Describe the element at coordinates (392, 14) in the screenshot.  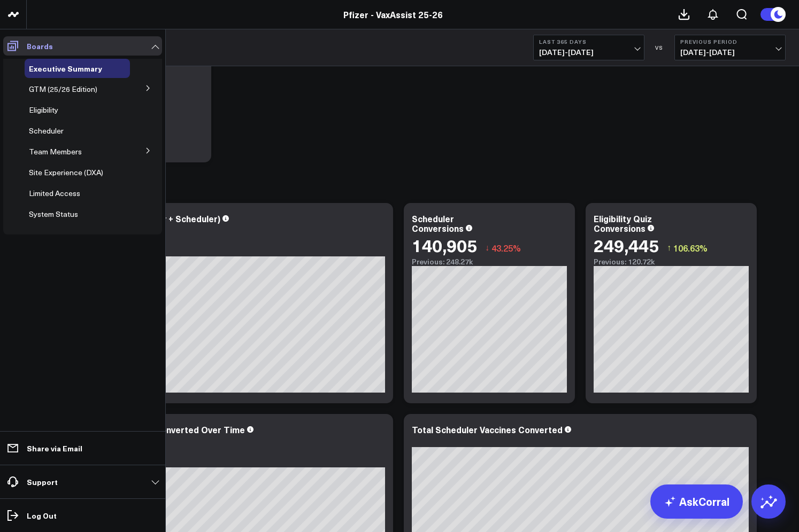
I see `a: Pfizer - VaxAssist 25-26` at that location.